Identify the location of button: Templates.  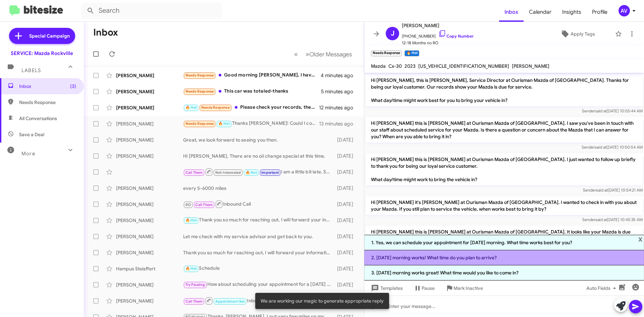
(386, 288).